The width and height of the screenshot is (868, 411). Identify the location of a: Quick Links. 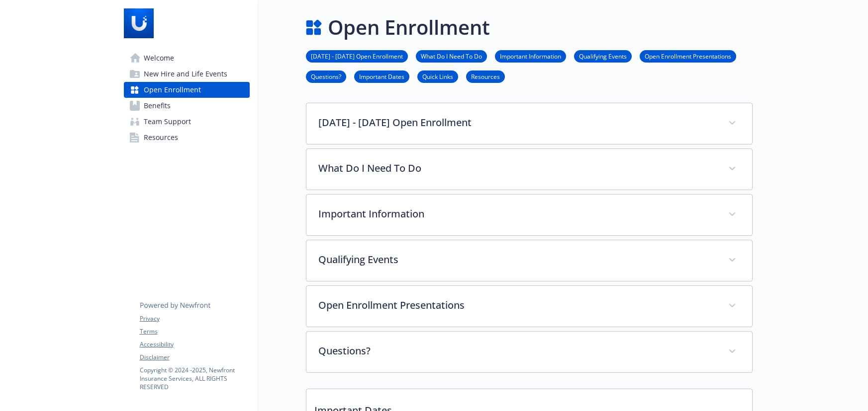
(438, 76).